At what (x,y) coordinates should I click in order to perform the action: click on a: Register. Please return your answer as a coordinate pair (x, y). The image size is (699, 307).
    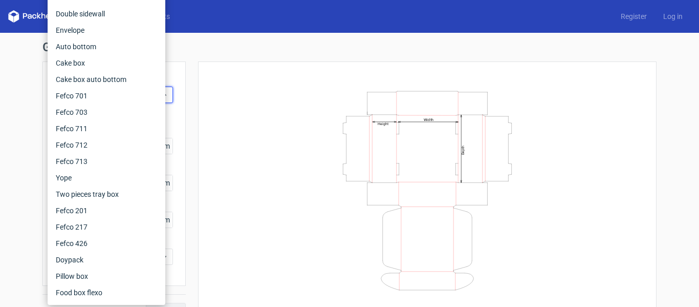
    Looking at the image, I should click on (634, 16).